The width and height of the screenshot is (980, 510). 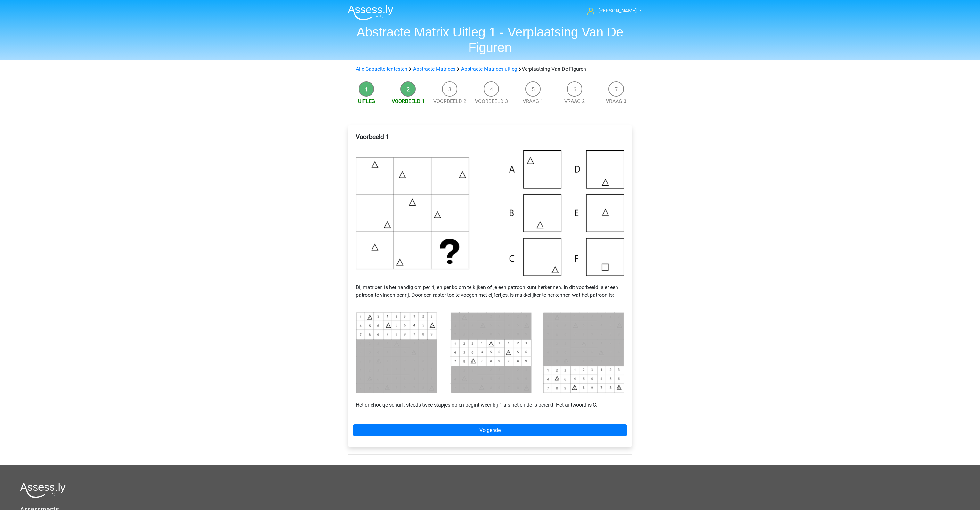 What do you see at coordinates (533, 101) in the screenshot?
I see `a: Vraag 1` at bounding box center [533, 101].